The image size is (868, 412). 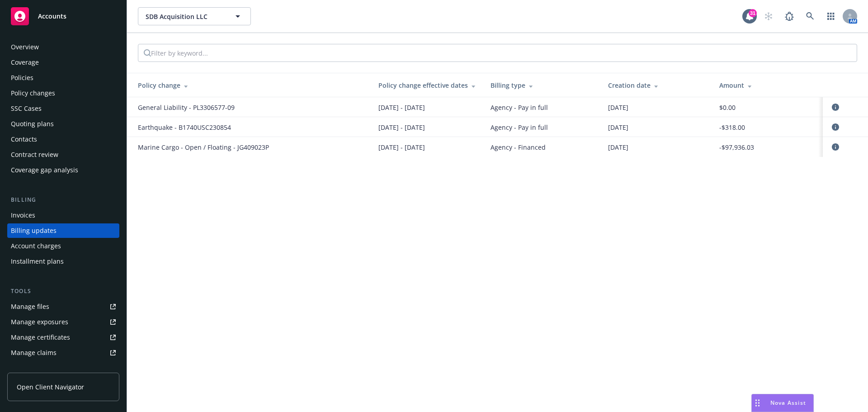 I want to click on span: General Liability - PL3306577-09, so click(x=186, y=107).